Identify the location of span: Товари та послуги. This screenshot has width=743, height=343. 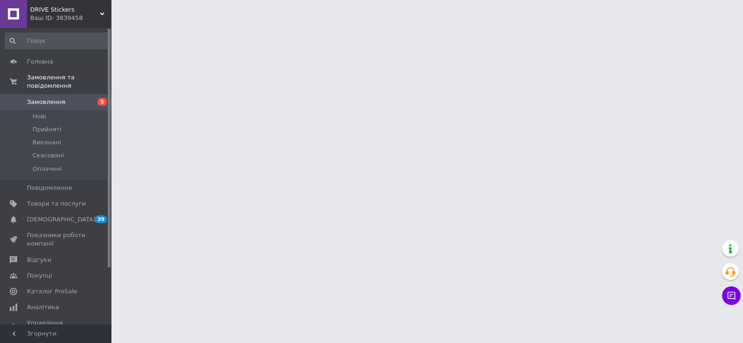
(56, 204).